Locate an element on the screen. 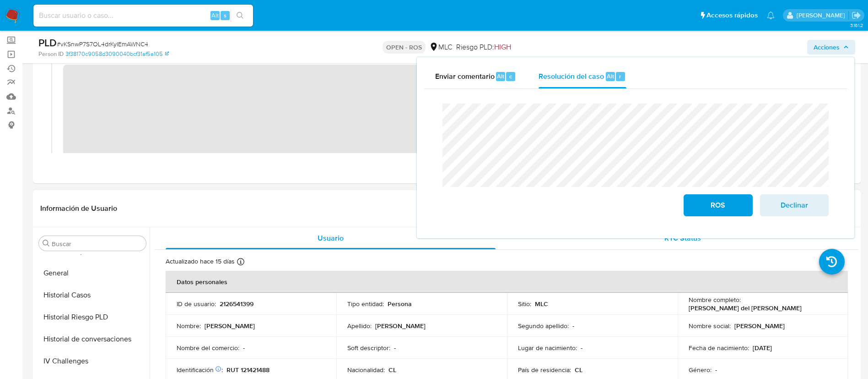 The width and height of the screenshot is (868, 379). p: Lugar de nacimiento : is located at coordinates (548, 348).